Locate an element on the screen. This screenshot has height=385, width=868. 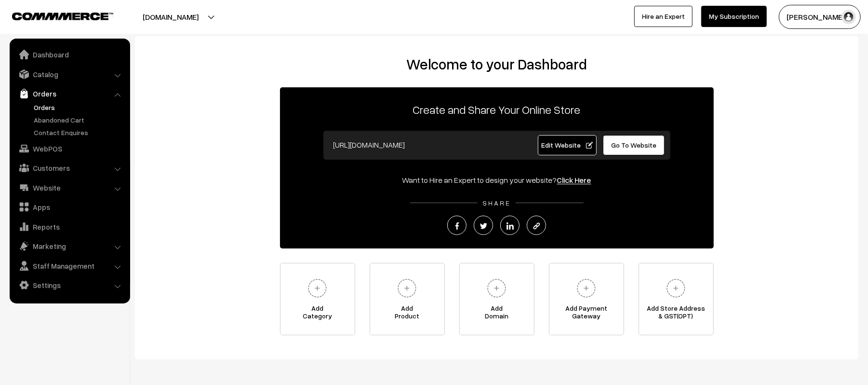
a: Dashboard is located at coordinates (69, 54).